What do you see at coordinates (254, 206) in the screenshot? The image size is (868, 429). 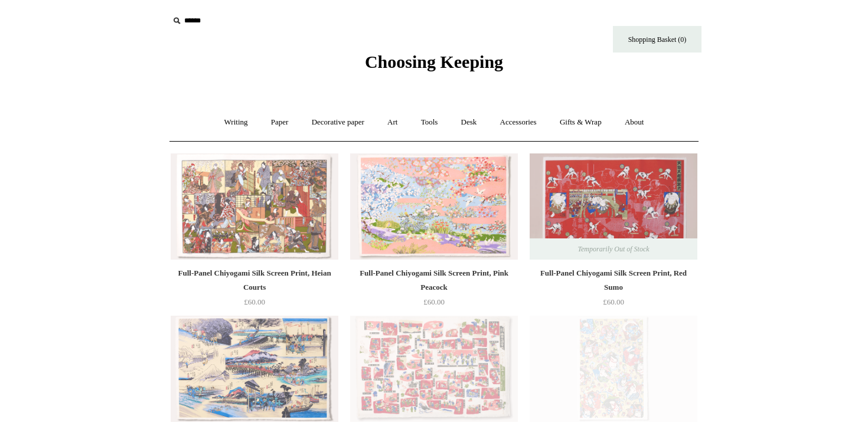 I see `a: Full-Panel Chiyogami Silk Screen Print, Heian Courts Full-Panel Chiyogami Silk Screen Print, Heia...` at bounding box center [254, 206].